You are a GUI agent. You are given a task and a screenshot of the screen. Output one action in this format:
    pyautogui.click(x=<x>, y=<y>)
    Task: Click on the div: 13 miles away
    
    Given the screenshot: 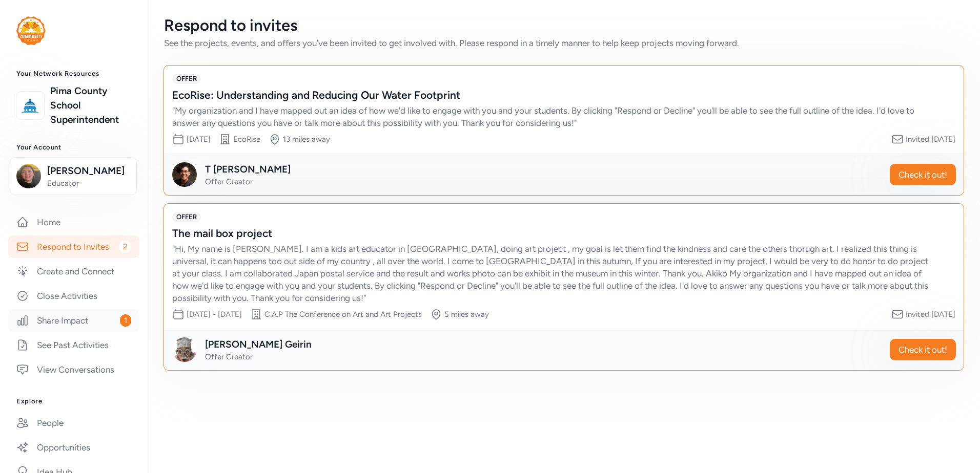 What is the action you would take?
    pyautogui.click(x=306, y=139)
    